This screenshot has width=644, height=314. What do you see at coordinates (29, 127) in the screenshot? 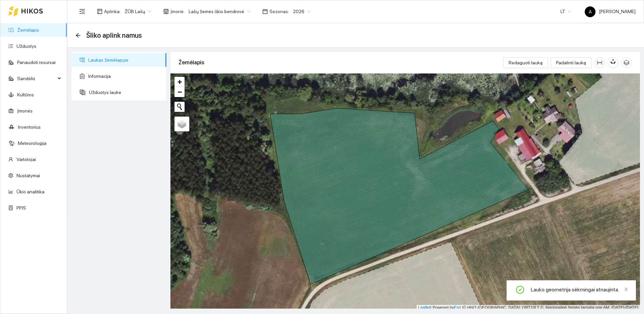
I see `a: Inventorius` at bounding box center [29, 127].